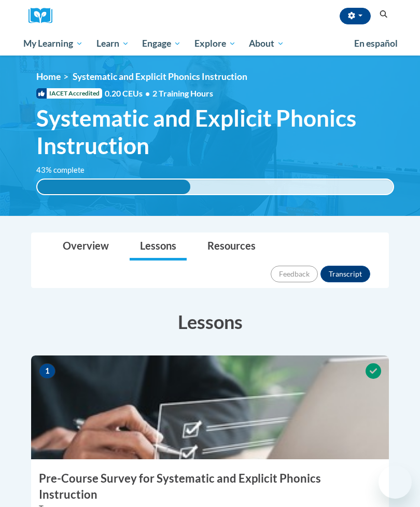  Describe the element at coordinates (66, 170) in the screenshot. I see `label: 43% complete` at that location.